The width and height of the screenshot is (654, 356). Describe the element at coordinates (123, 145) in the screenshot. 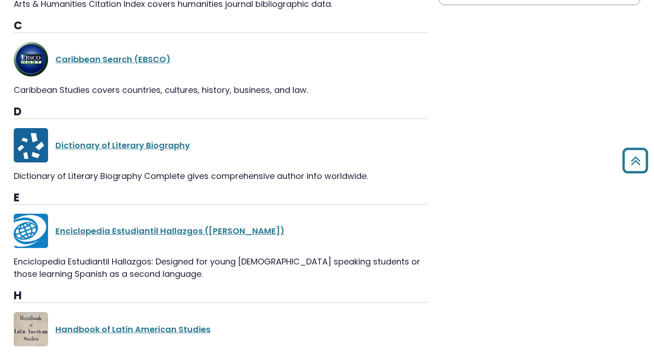

I see `a: Dictionary of Literary Biography` at that location.